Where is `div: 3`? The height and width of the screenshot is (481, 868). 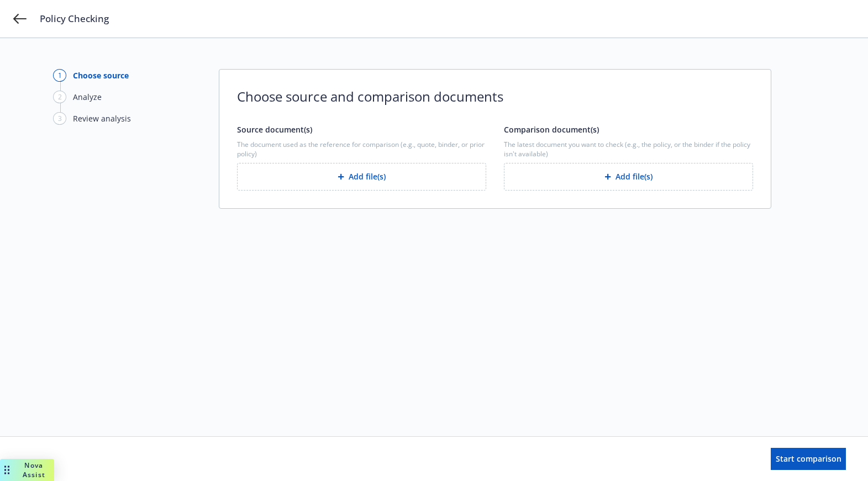 div: 3 is located at coordinates (60, 118).